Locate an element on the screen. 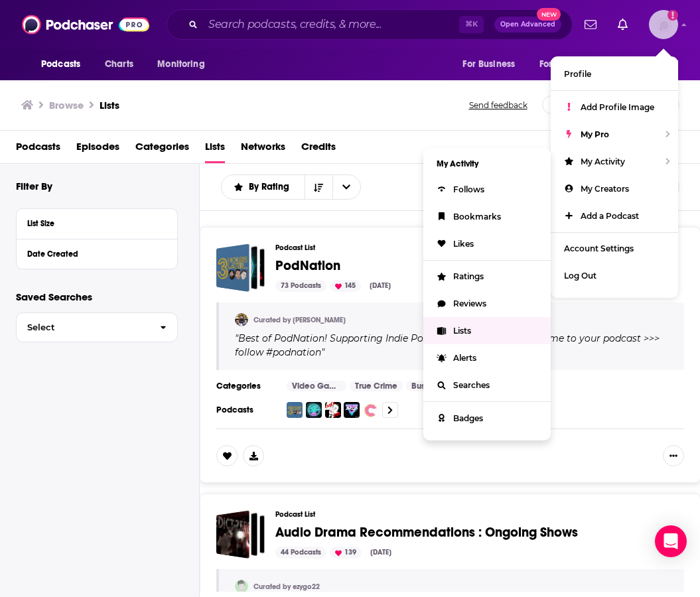 The image size is (700, 597). div: Date Created is located at coordinates (92, 254).